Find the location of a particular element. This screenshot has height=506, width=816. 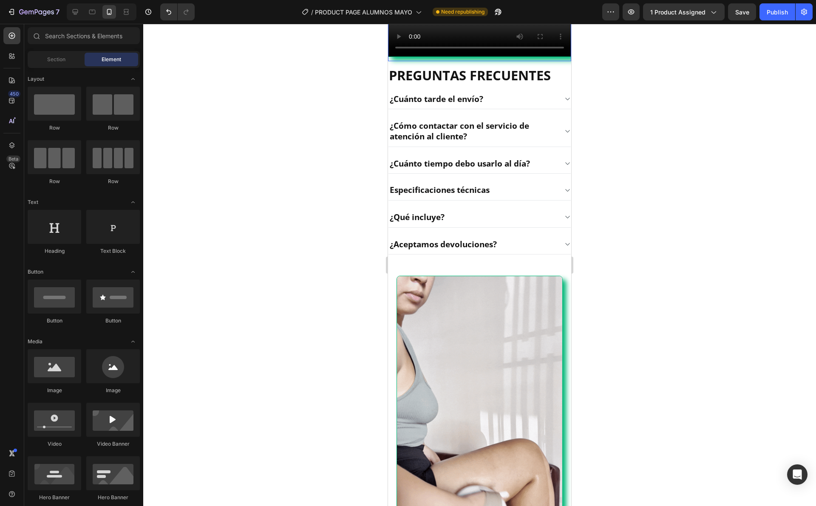

div: Beta is located at coordinates (13, 159).